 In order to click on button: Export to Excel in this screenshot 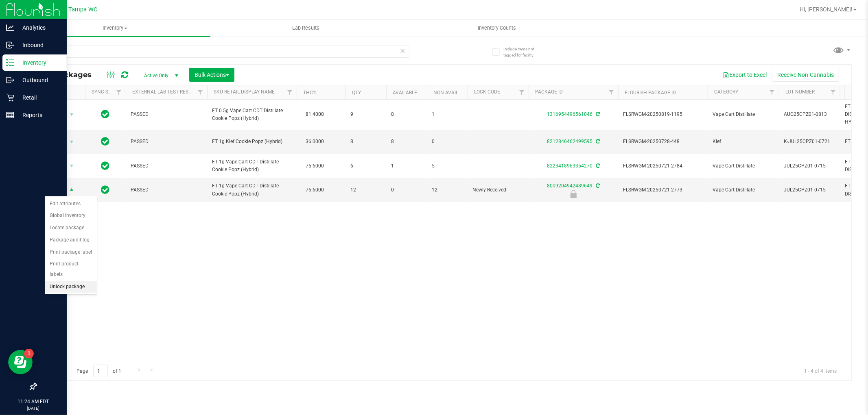, I will do `click(745, 75)`.